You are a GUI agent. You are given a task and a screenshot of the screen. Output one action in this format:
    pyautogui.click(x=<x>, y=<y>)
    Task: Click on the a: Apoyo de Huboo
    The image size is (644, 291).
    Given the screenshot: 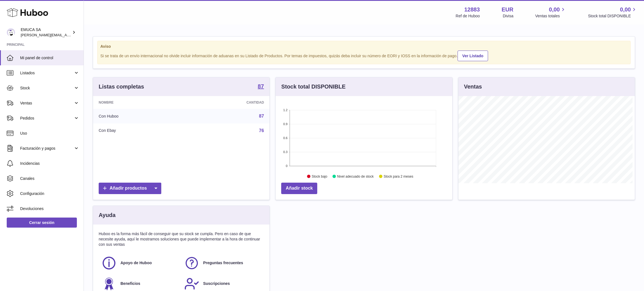 What is the action you would take?
    pyautogui.click(x=140, y=263)
    